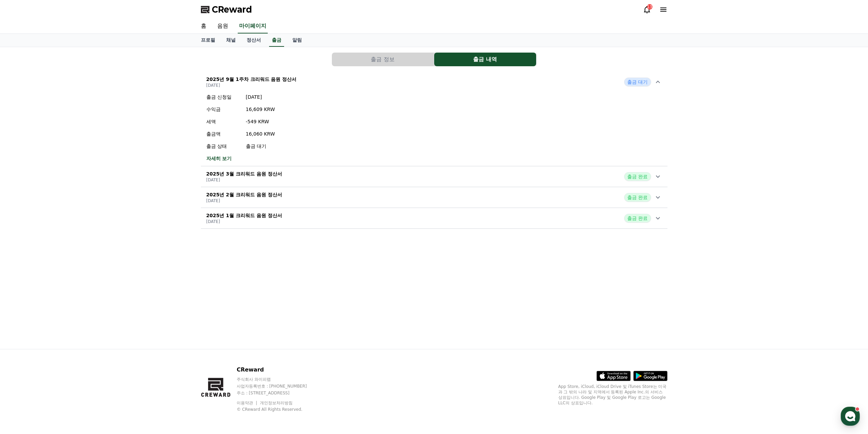 This screenshot has width=868, height=434. I want to click on a: 설정, so click(109, 225).